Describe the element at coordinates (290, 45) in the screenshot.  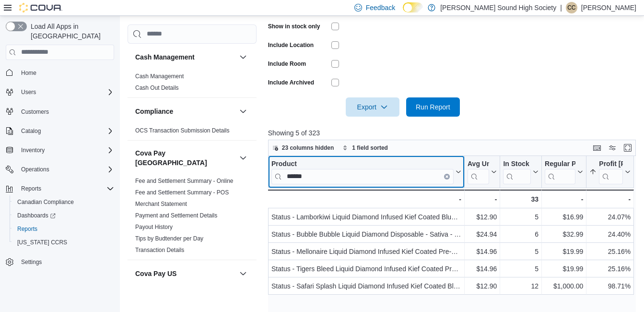
I see `label: Include Location` at that location.